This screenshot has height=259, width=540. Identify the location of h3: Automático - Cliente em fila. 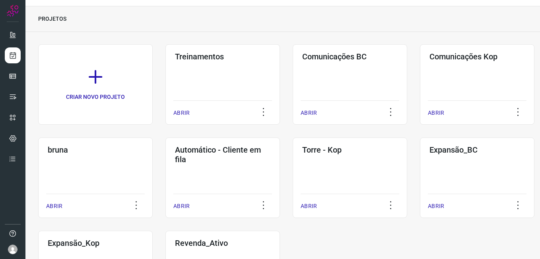
(223, 154).